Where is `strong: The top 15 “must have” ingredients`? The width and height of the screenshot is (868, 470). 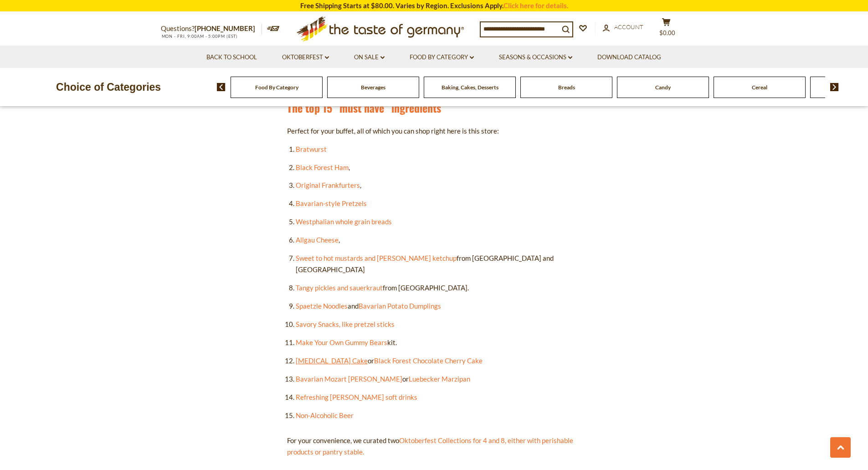 strong: The top 15 “must have” ingredients is located at coordinates (364, 108).